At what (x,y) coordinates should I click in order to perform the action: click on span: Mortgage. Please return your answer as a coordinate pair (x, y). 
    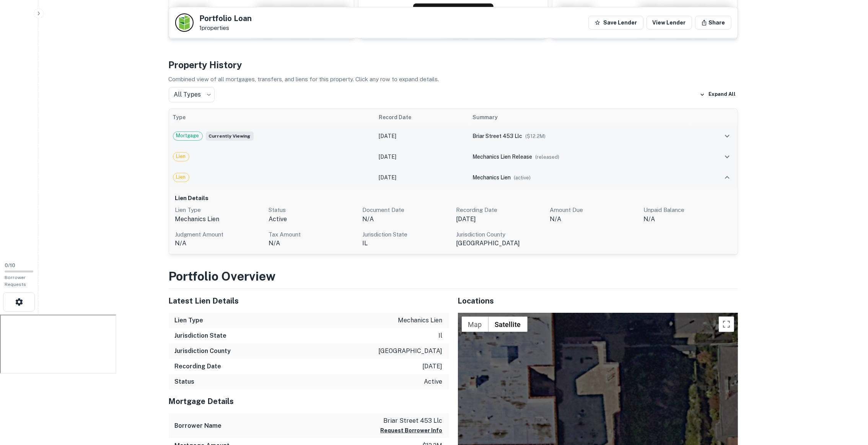
    Looking at the image, I should click on (188, 136).